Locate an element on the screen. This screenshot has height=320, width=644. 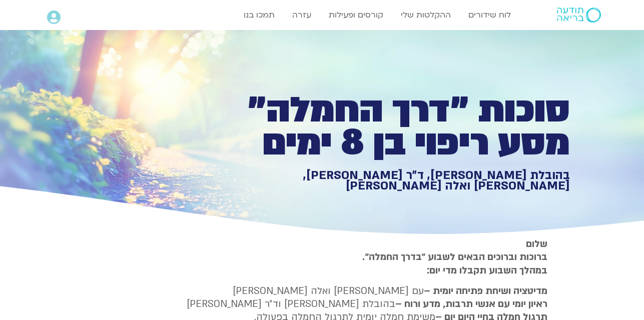
a: קורסים ופעילות is located at coordinates (356, 15).